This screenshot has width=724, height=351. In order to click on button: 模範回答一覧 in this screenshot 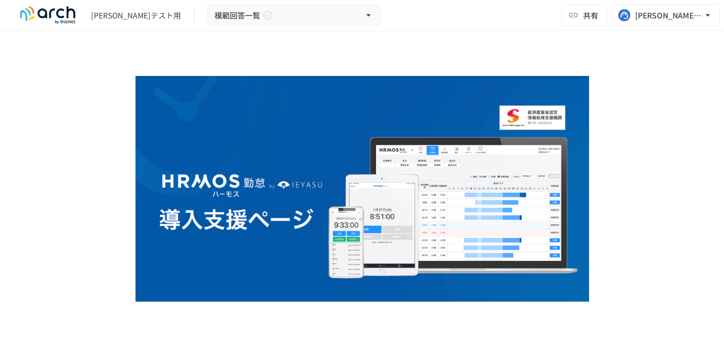, I will do `click(294, 15)`.